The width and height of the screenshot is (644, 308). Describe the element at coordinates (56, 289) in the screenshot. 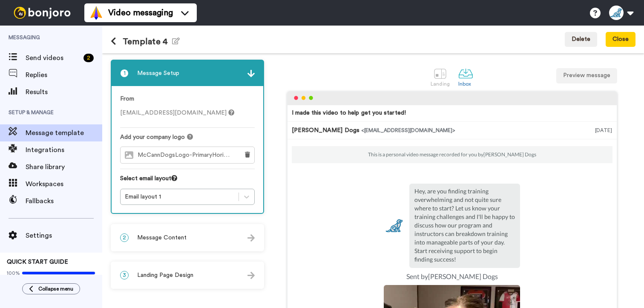

I see `span: Collapse menu` at that location.